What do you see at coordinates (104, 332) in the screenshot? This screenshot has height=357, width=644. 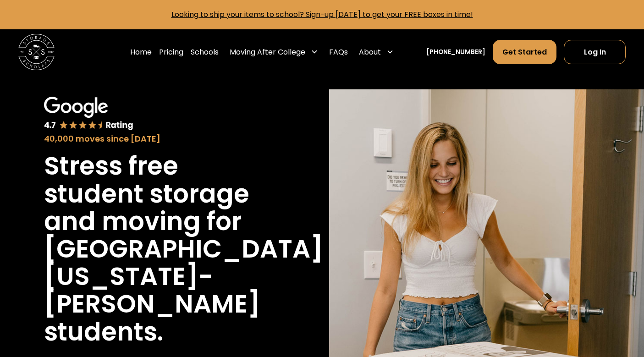 I see `h1: students.` at bounding box center [104, 332].